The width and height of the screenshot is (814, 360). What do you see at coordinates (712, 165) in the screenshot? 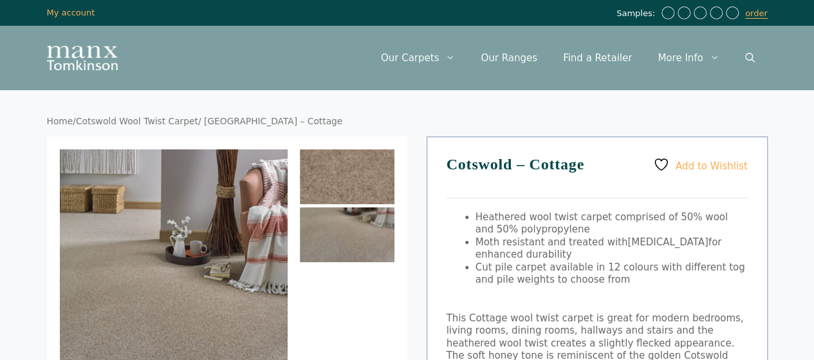
I see `span: Add to Wishlist` at bounding box center [712, 165].